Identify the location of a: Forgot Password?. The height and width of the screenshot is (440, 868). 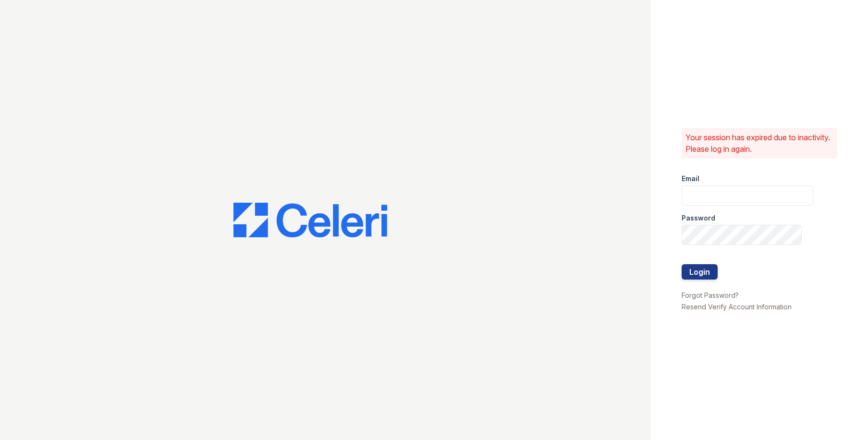
(710, 295).